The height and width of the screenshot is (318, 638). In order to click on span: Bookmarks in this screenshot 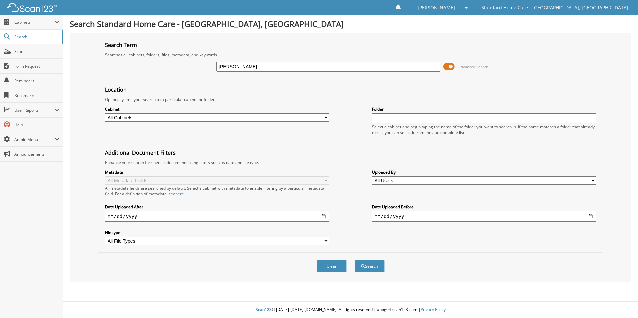, I will do `click(37, 95)`.